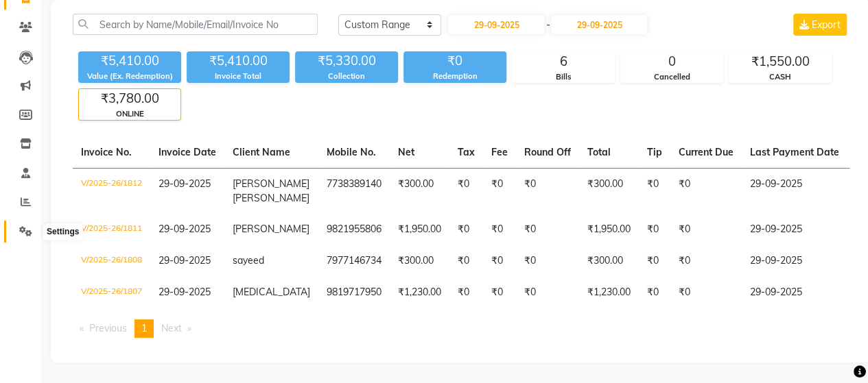  Describe the element at coordinates (826, 25) in the screenshot. I see `span: Export` at that location.